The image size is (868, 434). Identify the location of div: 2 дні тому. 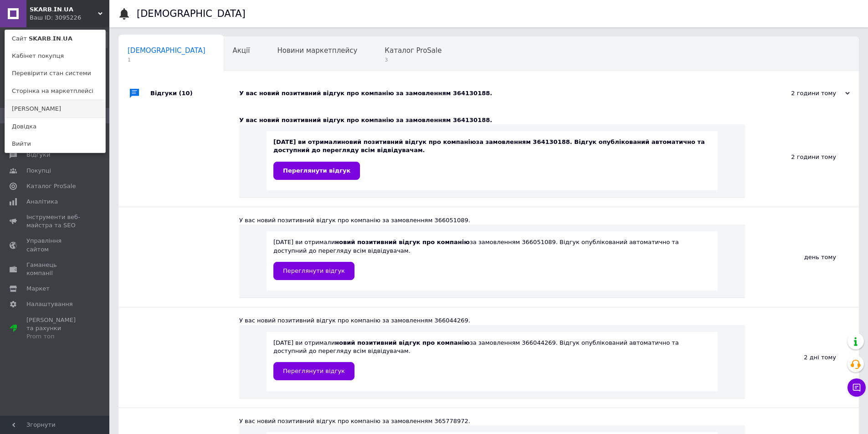
(802, 357).